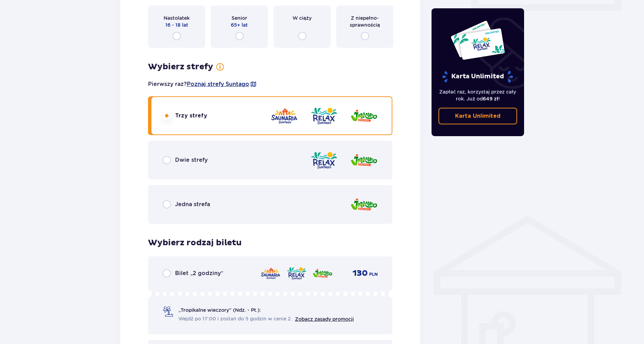  I want to click on p: 130, so click(360, 274).